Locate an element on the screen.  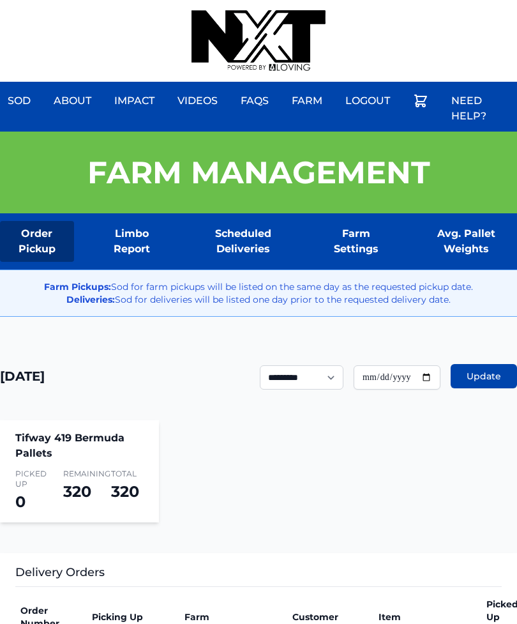
a: Scheduled Deliveries is located at coordinates (243, 241).